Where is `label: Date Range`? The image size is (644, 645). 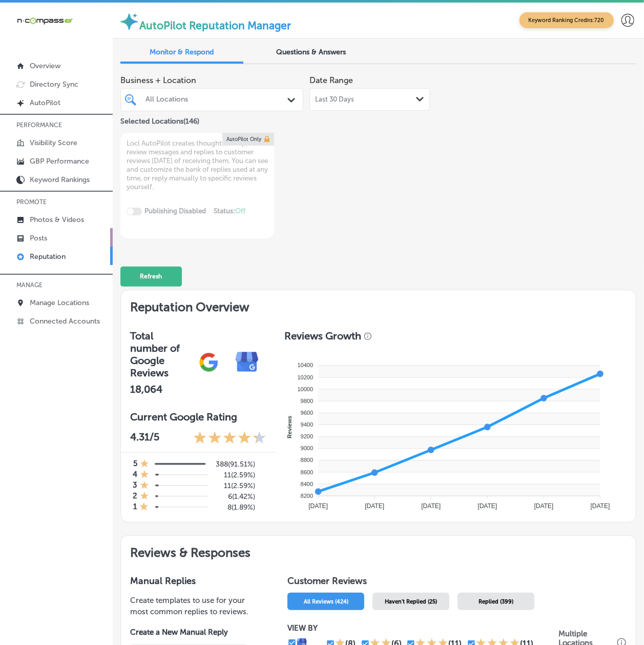 label: Date Range is located at coordinates (331, 80).